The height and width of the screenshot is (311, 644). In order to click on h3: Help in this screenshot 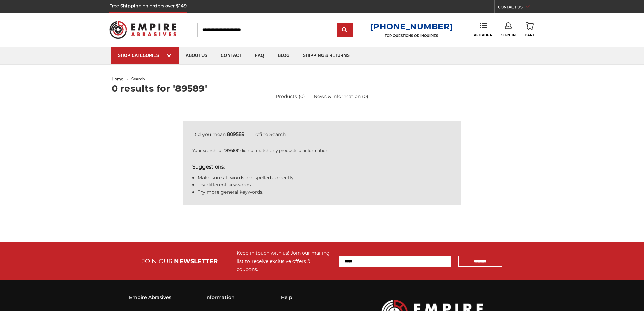, I will do `click(304, 298)`.